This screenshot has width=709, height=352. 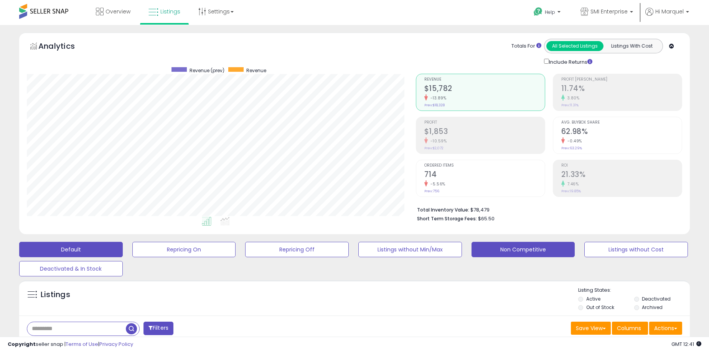 What do you see at coordinates (170, 12) in the screenshot?
I see `span: Listings` at bounding box center [170, 12].